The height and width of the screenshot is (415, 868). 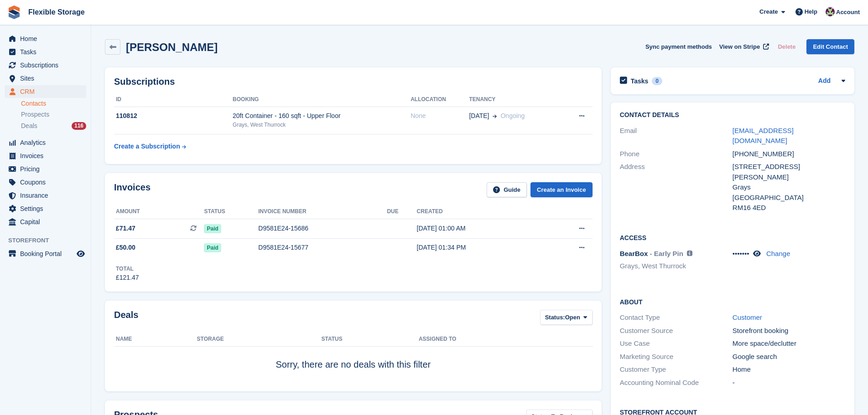 What do you see at coordinates (48, 79) in the screenshot?
I see `span: Sites` at bounding box center [48, 79].